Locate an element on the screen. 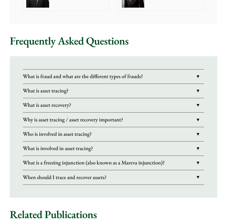  a: Who is involved in asset tracing? is located at coordinates (113, 134).